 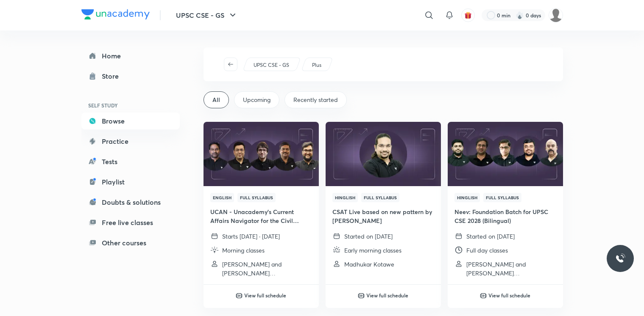 What do you see at coordinates (271, 65) in the screenshot?
I see `p: UPSC CSE - GS` at bounding box center [271, 65].